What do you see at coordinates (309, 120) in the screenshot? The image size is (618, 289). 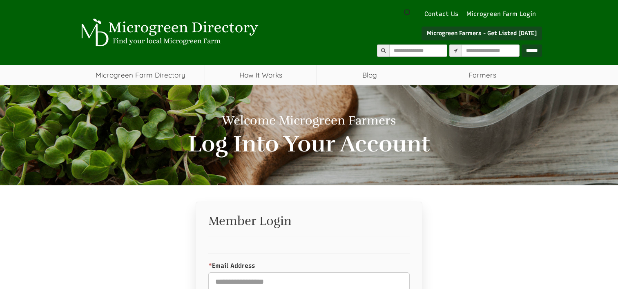 I see `h1: Welcome Microgreen Farmers` at bounding box center [309, 120].